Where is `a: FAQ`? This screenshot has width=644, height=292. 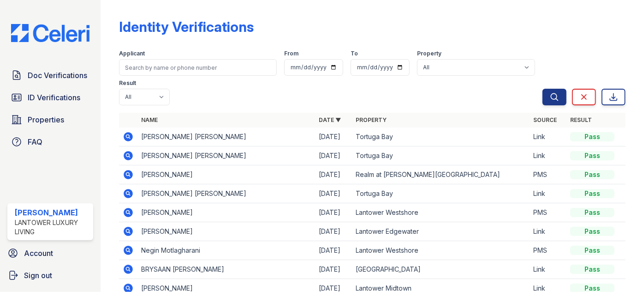 a: FAQ is located at coordinates (51, 142).